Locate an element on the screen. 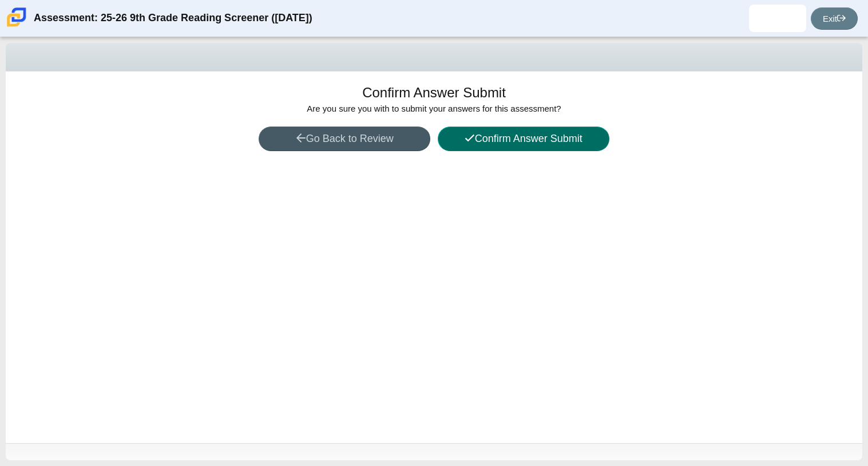 Image resolution: width=868 pixels, height=466 pixels. a: Carmen School of Science & Technology is located at coordinates (16, 25).